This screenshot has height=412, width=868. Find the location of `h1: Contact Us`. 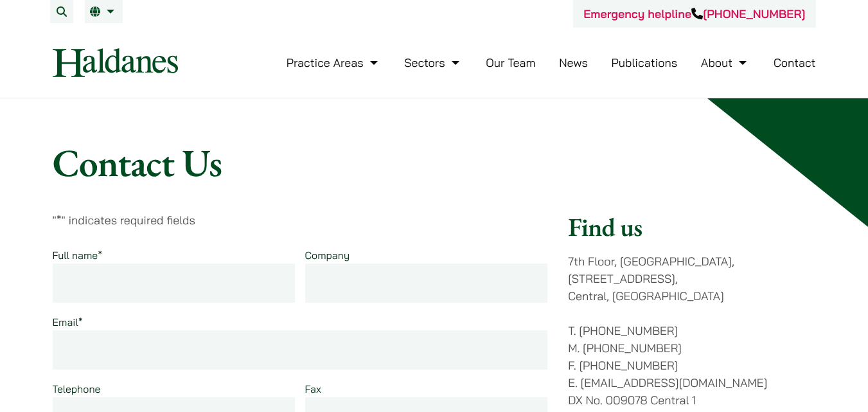

h1: Contact Us is located at coordinates (434, 163).